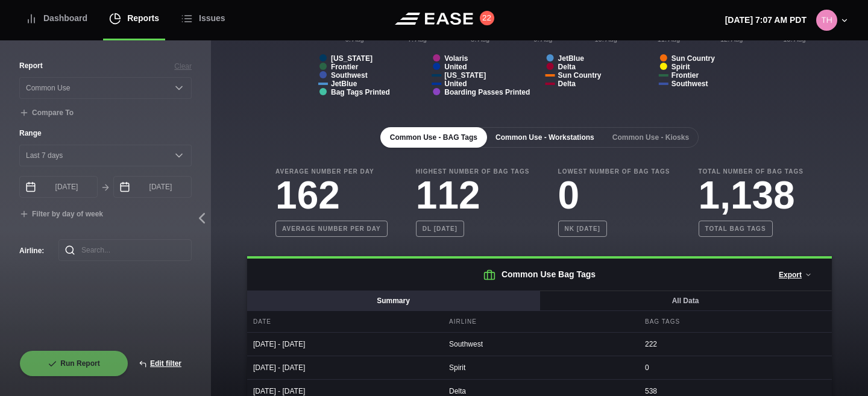  Describe the element at coordinates (331, 171) in the screenshot. I see `b: Average Number Per Day` at that location.